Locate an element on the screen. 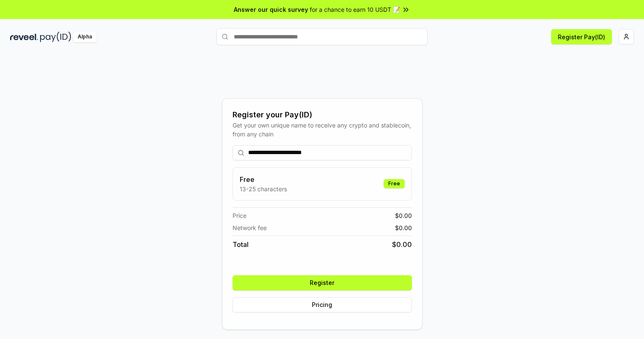 This screenshot has height=339, width=644. span: Total is located at coordinates (241, 245).